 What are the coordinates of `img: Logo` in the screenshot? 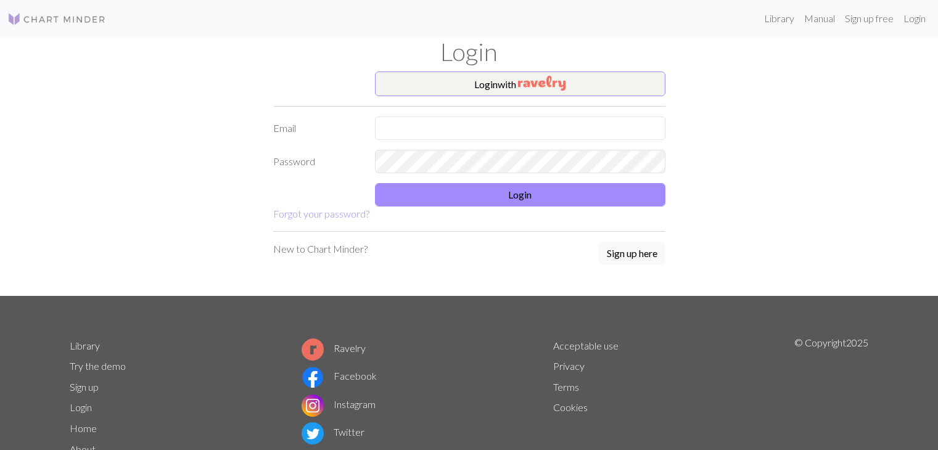 It's located at (57, 19).